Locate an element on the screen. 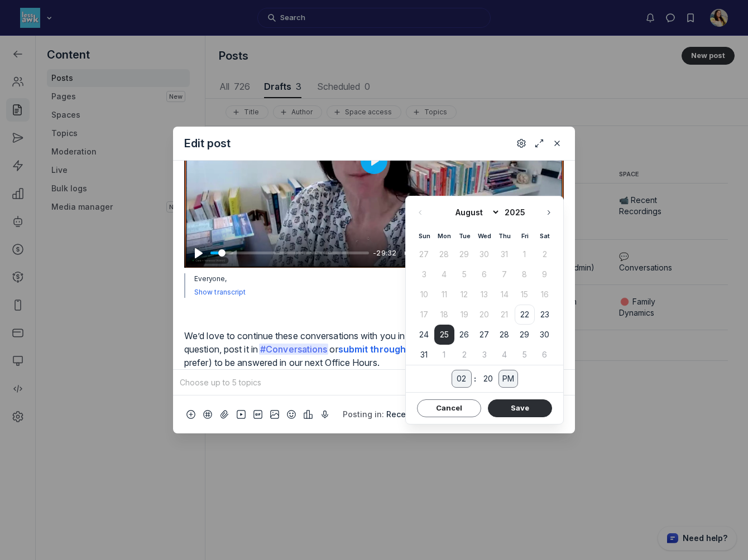  span: August 11, 2025 is located at coordinates (445, 295).